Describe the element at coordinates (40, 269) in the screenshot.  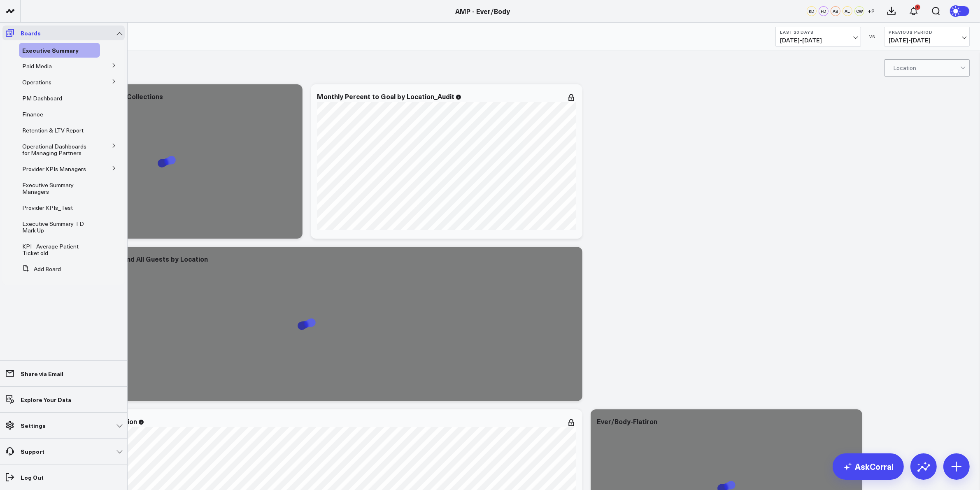
I see `button: Add Board` at that location.